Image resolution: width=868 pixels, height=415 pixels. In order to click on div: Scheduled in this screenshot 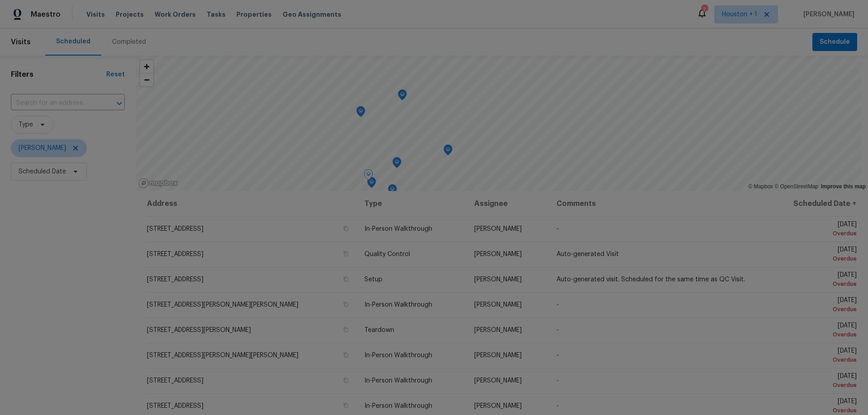, I will do `click(73, 42)`.